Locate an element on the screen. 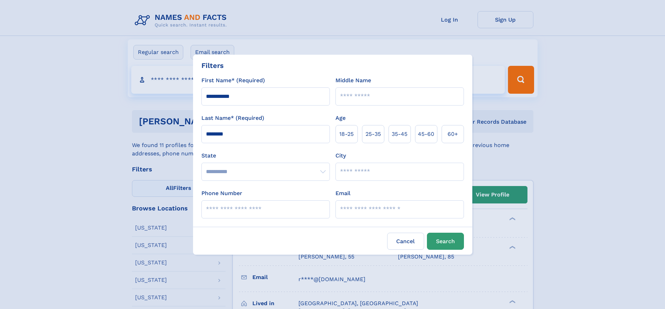 The width and height of the screenshot is (665, 309). label: Phone Number is located at coordinates (222, 194).